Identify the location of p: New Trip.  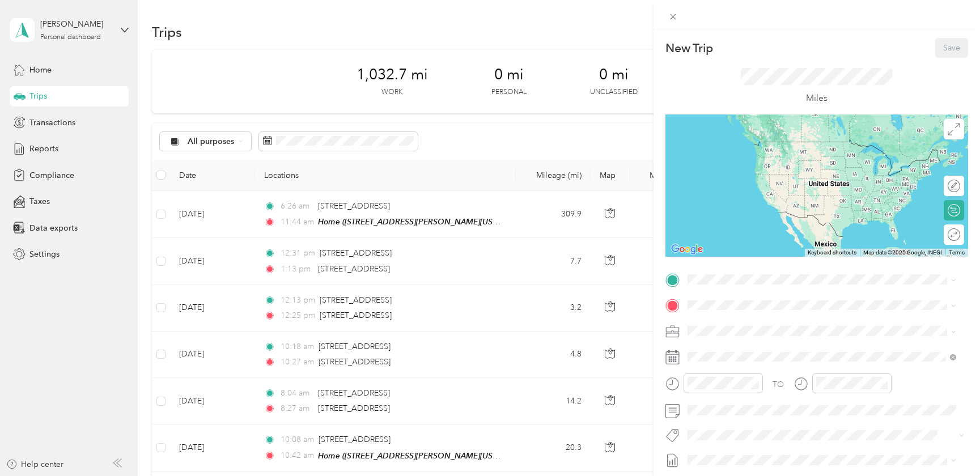
(689, 49).